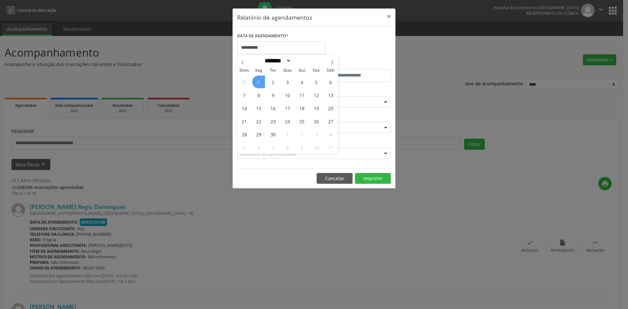 The width and height of the screenshot is (628, 309). I want to click on span: Sáb, so click(331, 70).